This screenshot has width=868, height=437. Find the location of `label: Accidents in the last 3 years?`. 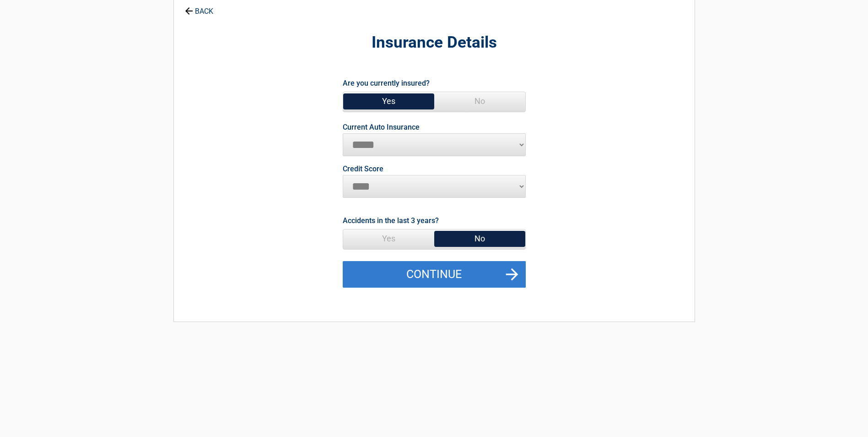

label: Accidents in the last 3 years? is located at coordinates (391, 220).